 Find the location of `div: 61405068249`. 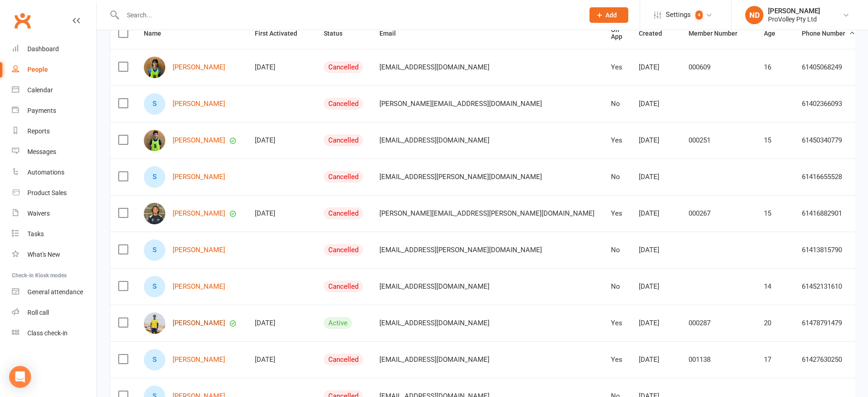

div: 61405068249 is located at coordinates (828, 67).